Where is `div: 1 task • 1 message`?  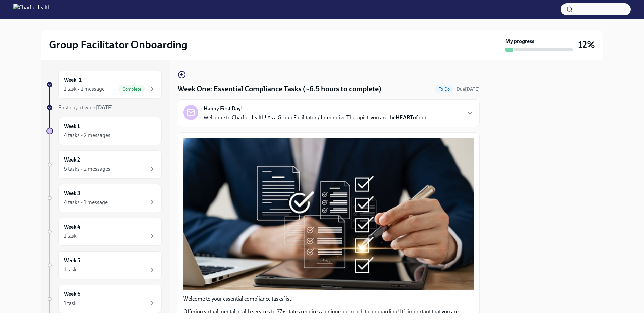 div: 1 task • 1 message is located at coordinates (84, 89).